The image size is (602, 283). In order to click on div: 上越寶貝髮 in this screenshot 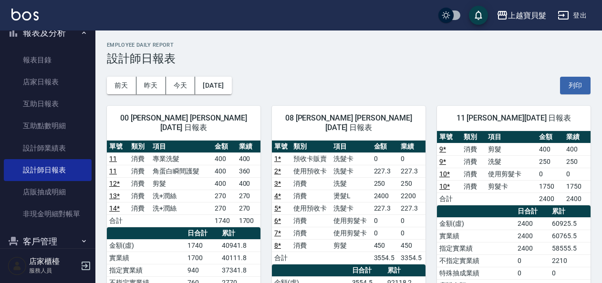, I will do `click(527, 15)`.